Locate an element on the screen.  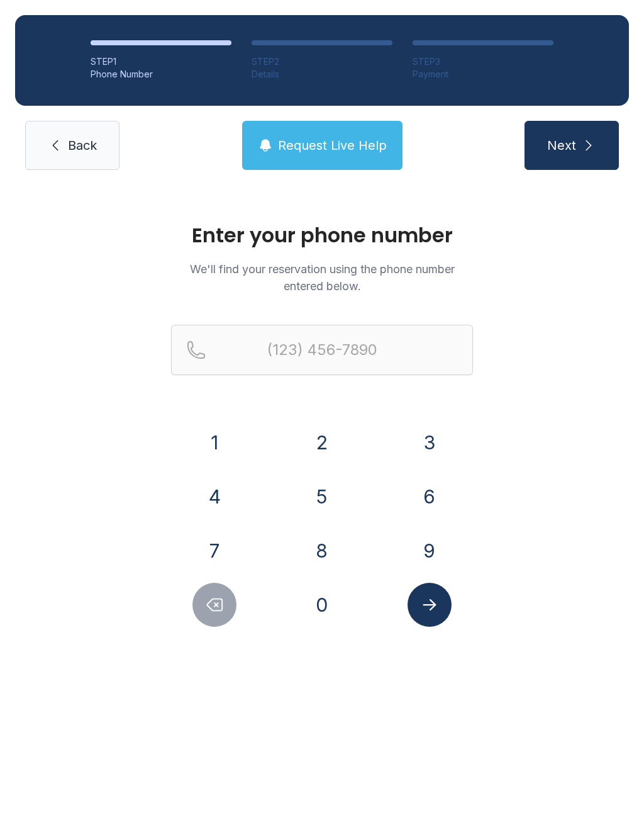
div: Payment is located at coordinates (483, 74).